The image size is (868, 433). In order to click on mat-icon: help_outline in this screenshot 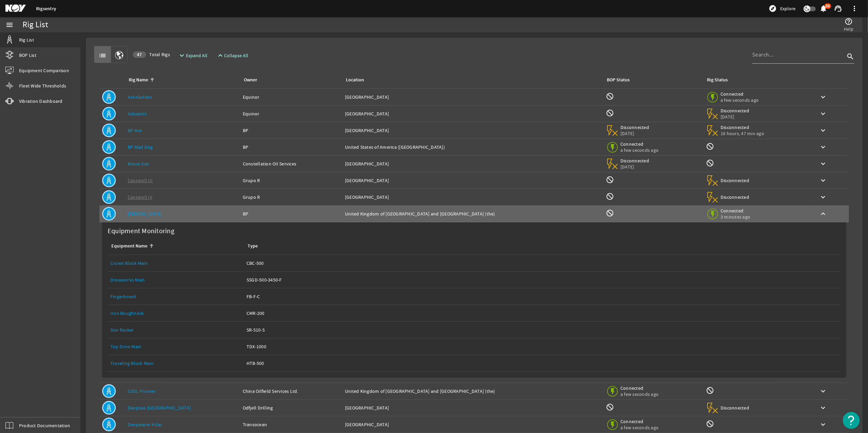, I will do `click(848, 21)`.